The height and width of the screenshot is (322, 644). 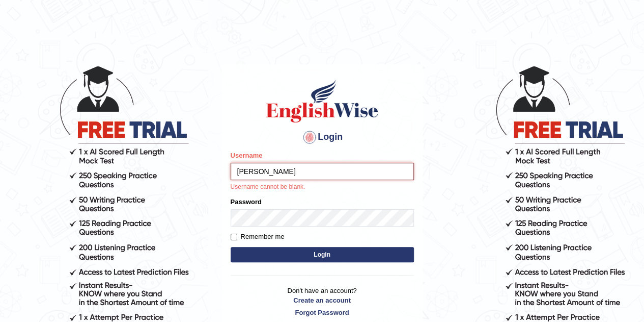 I want to click on input: Remember me, so click(x=234, y=236).